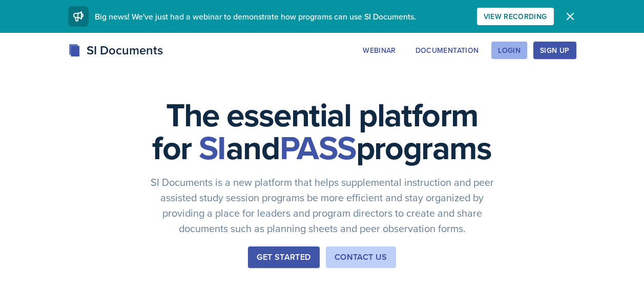 This screenshot has height=305, width=644. I want to click on div: SI Documents, so click(115, 50).